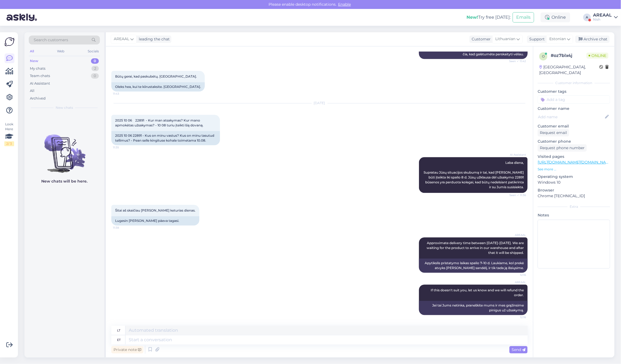  Describe the element at coordinates (593, 39) in the screenshot. I see `div: Archive chat` at that location.